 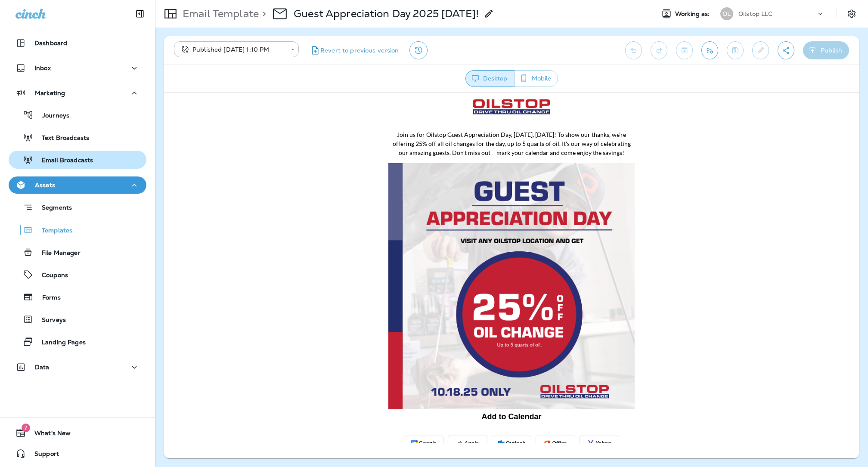 What do you see at coordinates (852, 14) in the screenshot?
I see `button: Settings` at bounding box center [852, 14].